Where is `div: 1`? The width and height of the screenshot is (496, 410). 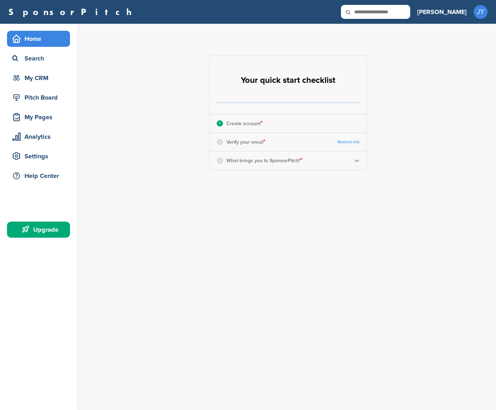
div: 1 is located at coordinates (220, 124).